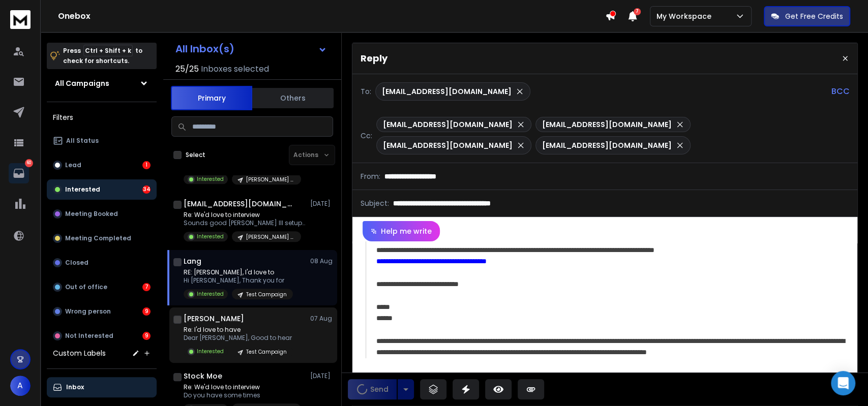  Describe the element at coordinates (102, 56) in the screenshot. I see `p: Press to check for shortcuts.` at that location.